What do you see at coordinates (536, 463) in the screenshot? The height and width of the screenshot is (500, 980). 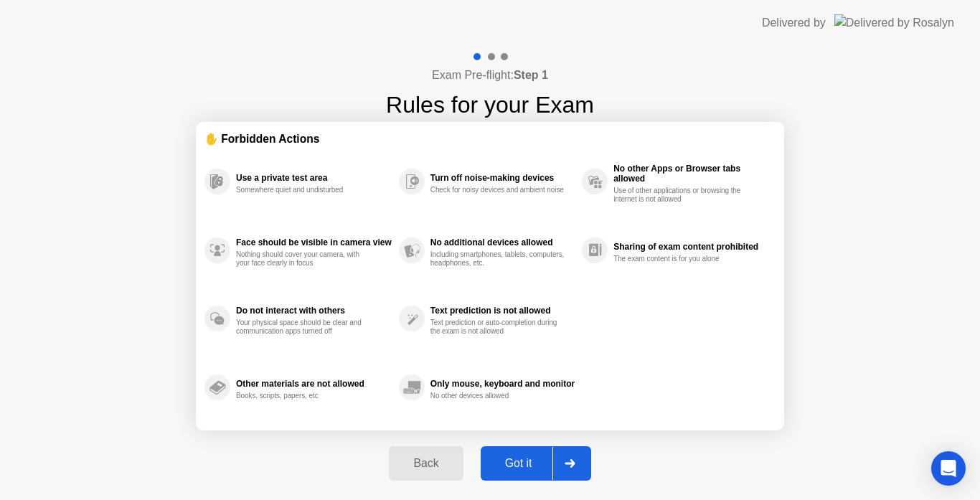 I see `button: Got it` at bounding box center [536, 463].